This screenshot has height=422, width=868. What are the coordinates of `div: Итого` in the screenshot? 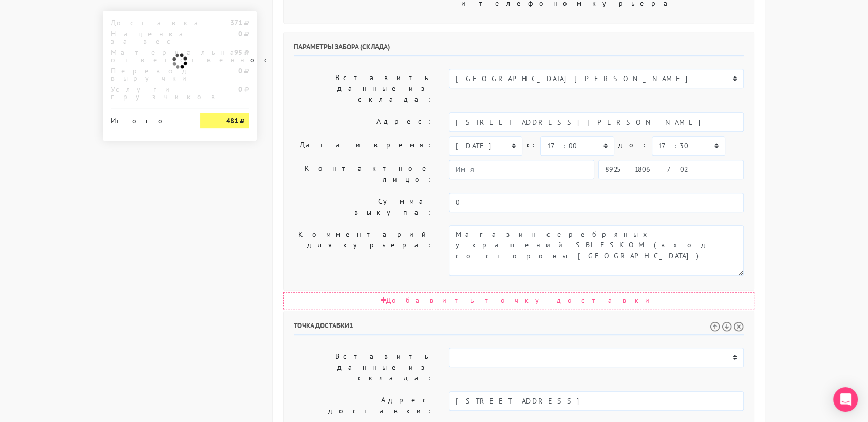 It's located at (147, 119).